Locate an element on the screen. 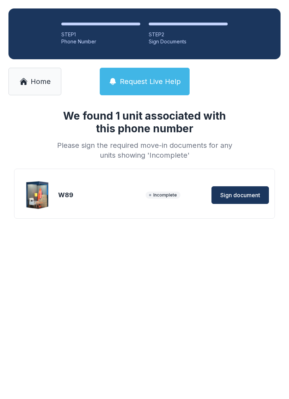  div: W89 is located at coordinates (101, 195).